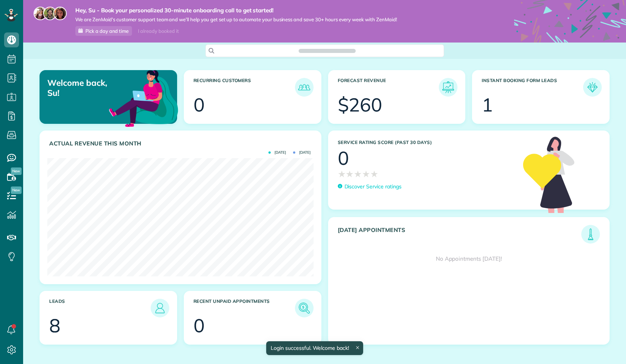 Image resolution: width=626 pixels, height=364 pixels. I want to click on img: icon_unpaid_appointments-47b8ce3997adf2238b356f14209ab4cced10bd1f174958f3ca8f1d0dd7fffeee.png, so click(304, 308).